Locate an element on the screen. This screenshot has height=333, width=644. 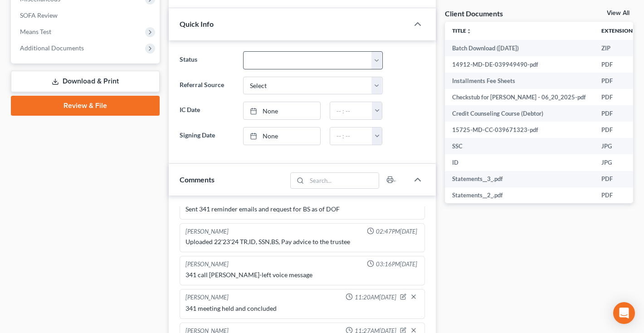
a: Titleunfold_more is located at coordinates (462, 30).